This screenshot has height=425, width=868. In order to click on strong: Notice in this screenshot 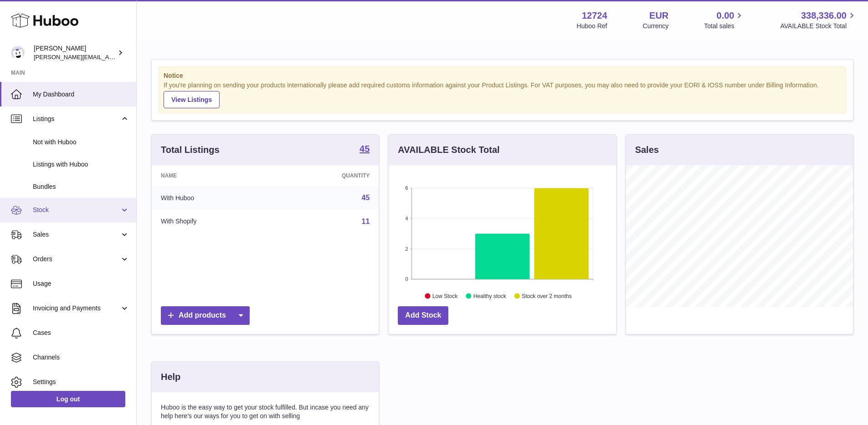, I will do `click(502, 75)`.